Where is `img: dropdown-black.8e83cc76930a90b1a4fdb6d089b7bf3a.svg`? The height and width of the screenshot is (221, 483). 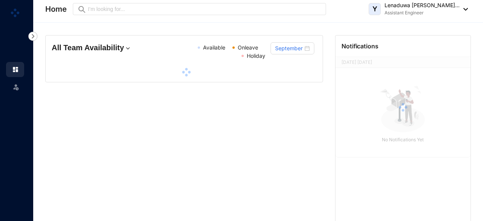 img: dropdown-black.8e83cc76930a90b1a4fdb6d089b7bf3a.svg is located at coordinates (464, 9).